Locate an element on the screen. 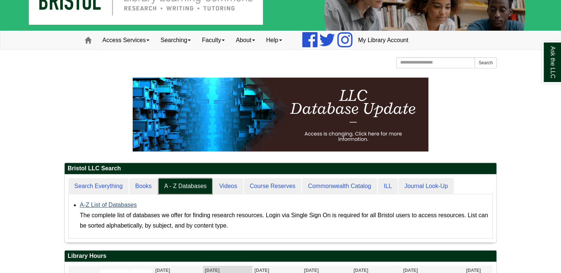  a: Searching is located at coordinates (175, 40).